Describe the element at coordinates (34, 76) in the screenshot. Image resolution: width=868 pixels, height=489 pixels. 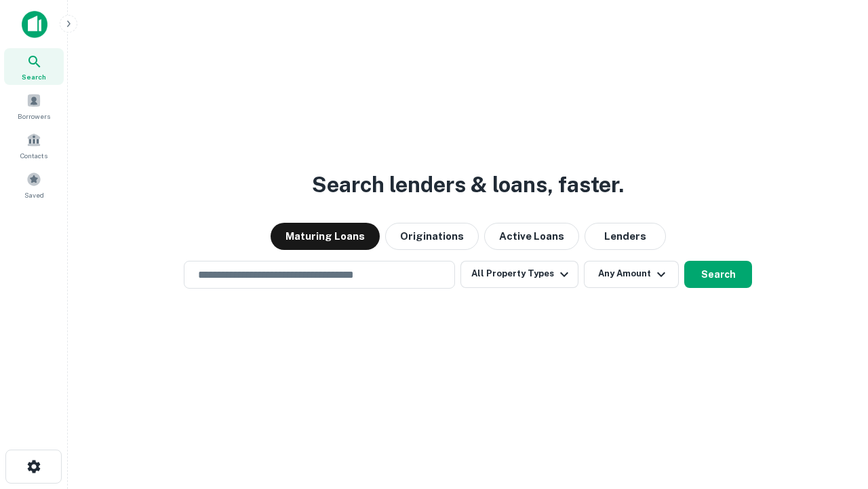
I see `span: Search` at that location.